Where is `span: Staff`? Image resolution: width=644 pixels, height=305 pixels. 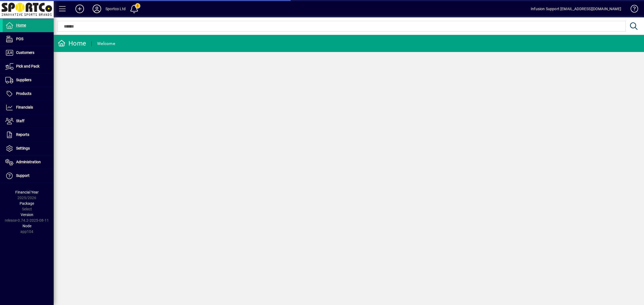
span: Staff is located at coordinates (20, 121).